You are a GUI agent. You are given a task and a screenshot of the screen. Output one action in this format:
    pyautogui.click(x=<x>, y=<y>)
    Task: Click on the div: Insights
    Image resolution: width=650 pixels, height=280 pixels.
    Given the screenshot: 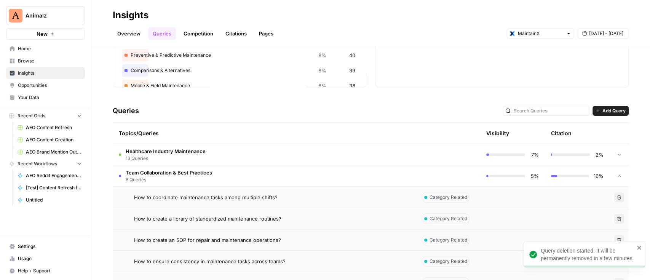 What is the action you would take?
    pyautogui.click(x=131, y=15)
    